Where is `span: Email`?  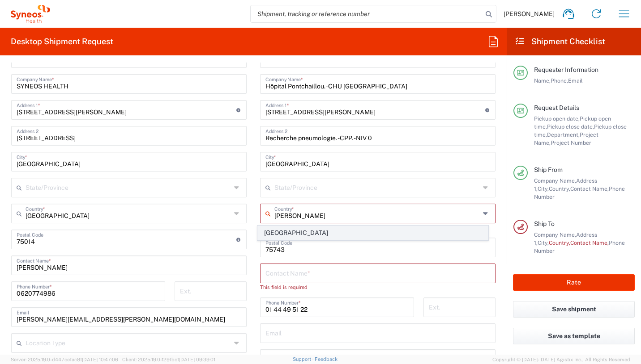
span: Email is located at coordinates (575, 80).